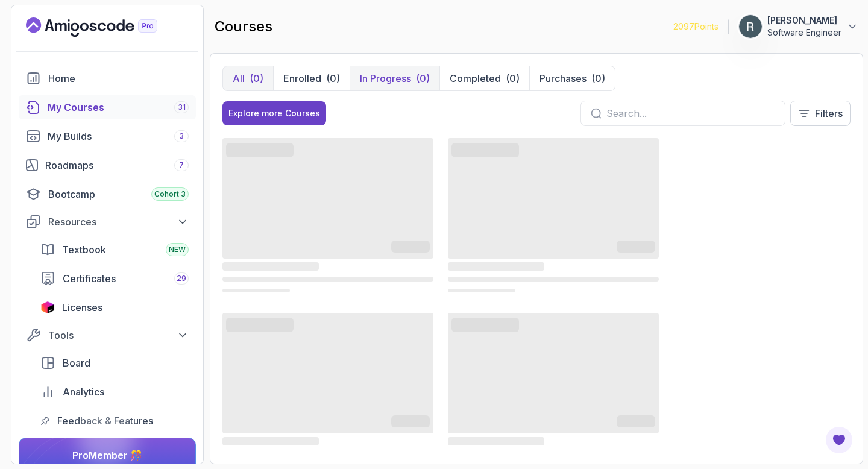 This screenshot has height=469, width=868. I want to click on span: 7, so click(182, 166).